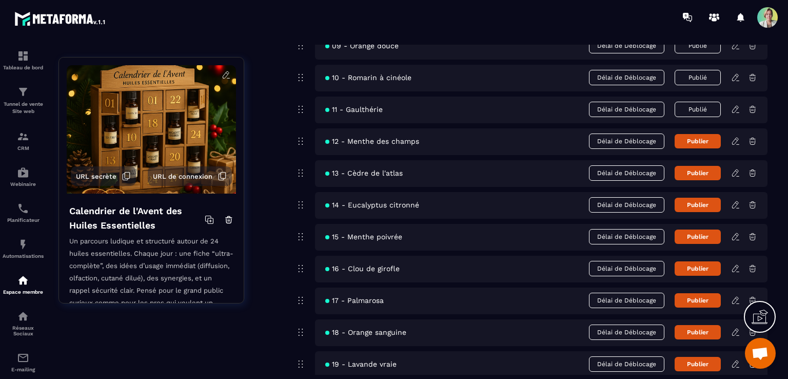 The height and width of the screenshot is (379, 788). I want to click on p: Réseaux Sociaux, so click(23, 330).